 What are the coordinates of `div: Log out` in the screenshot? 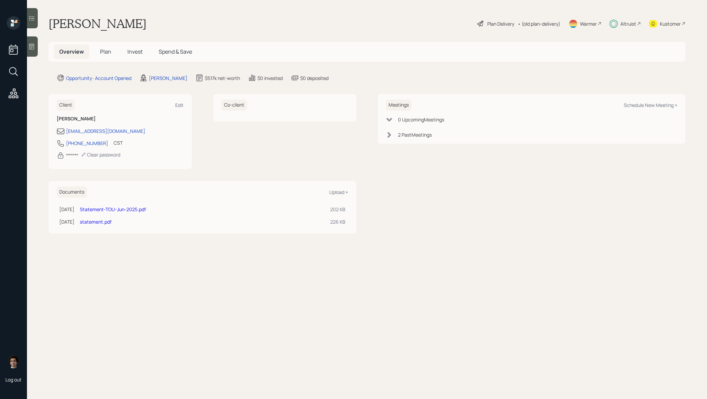 It's located at (13, 379).